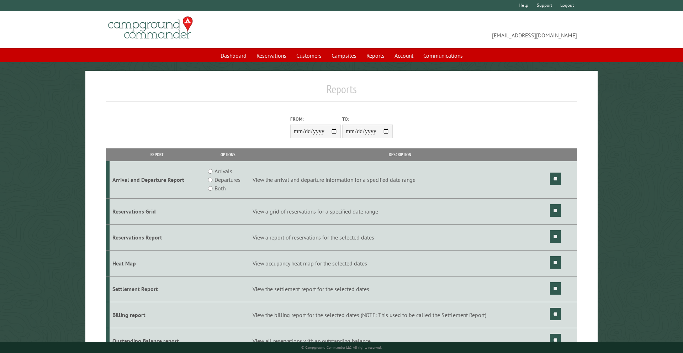  What do you see at coordinates (400, 211) in the screenshot?
I see `td: View a grid of reservations for a specified date range` at bounding box center [400, 211].